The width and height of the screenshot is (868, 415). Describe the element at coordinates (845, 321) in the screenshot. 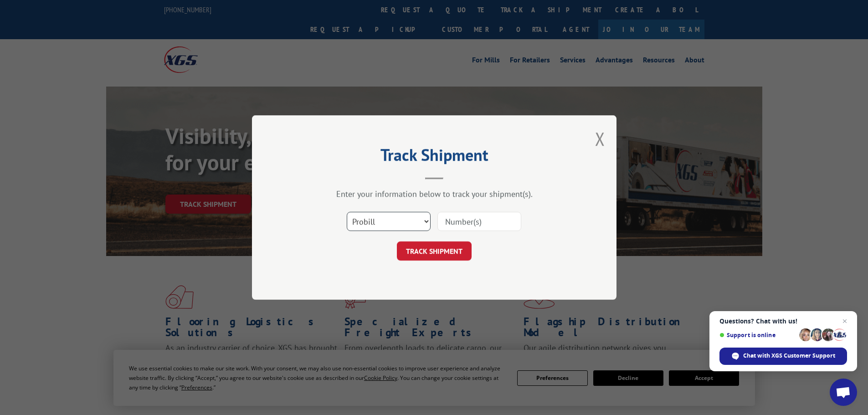

I see `span: Close chat` at that location.